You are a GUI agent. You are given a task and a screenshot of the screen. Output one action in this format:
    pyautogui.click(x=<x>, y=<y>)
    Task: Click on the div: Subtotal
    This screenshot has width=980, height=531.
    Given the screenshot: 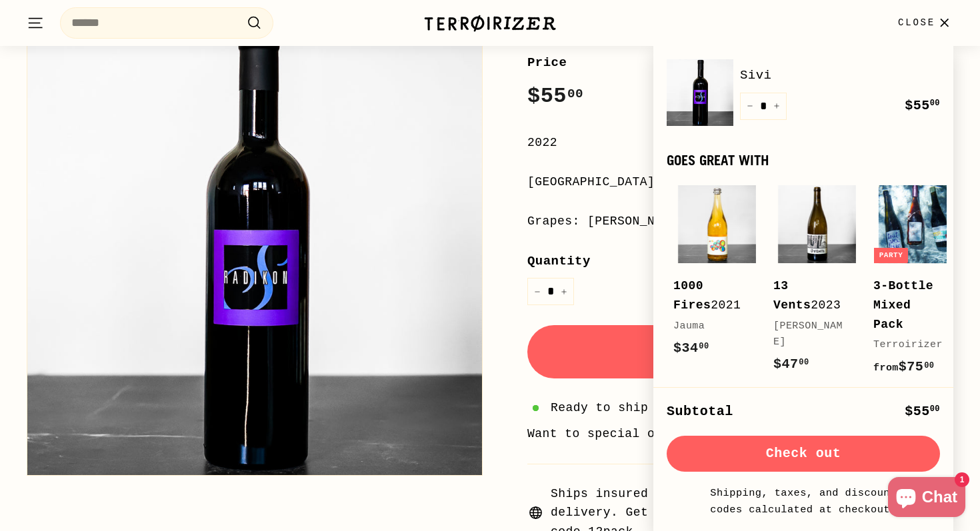 What is the action you would take?
    pyautogui.click(x=700, y=412)
    